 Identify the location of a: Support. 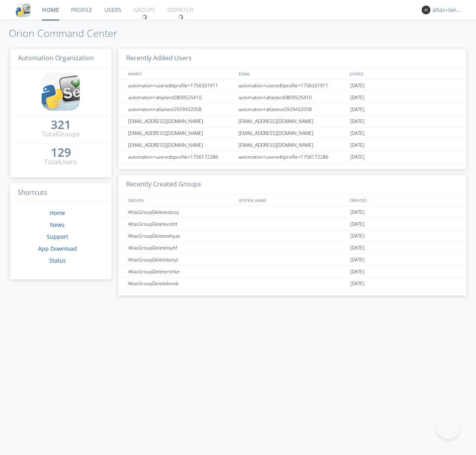
(57, 236).